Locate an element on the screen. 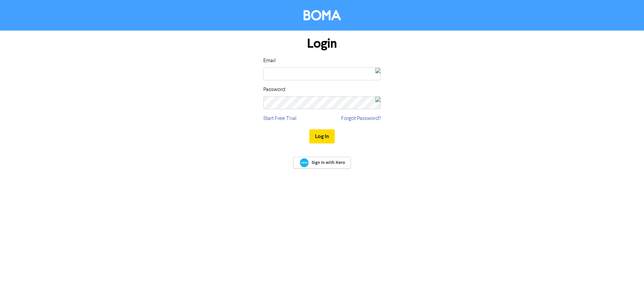 The height and width of the screenshot is (306, 644). h1: Login is located at coordinates (322, 44).